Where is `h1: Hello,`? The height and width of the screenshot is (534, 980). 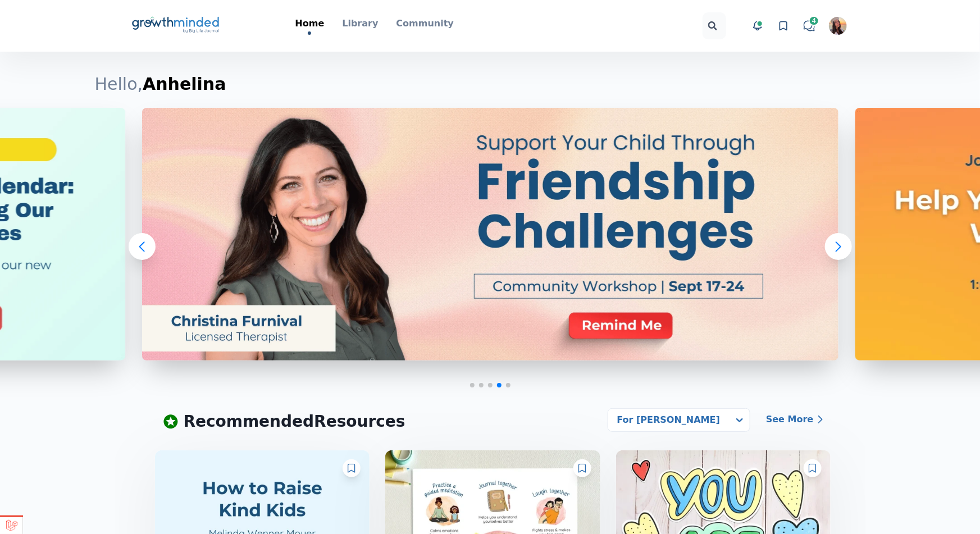 h1: Hello, is located at coordinates (490, 84).